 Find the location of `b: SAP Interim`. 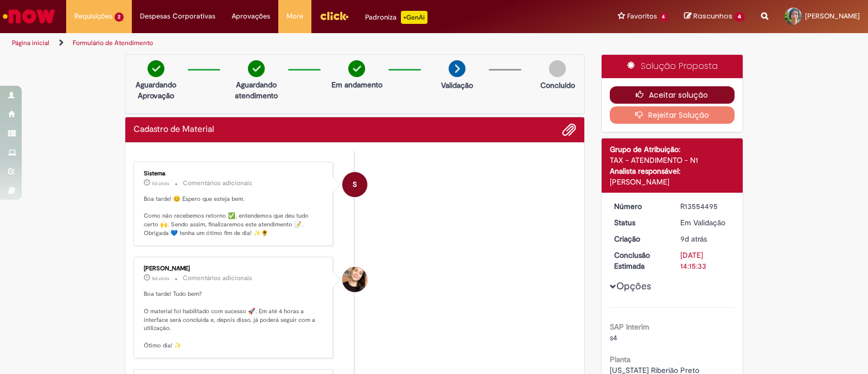

b: SAP Interim is located at coordinates (629, 327).